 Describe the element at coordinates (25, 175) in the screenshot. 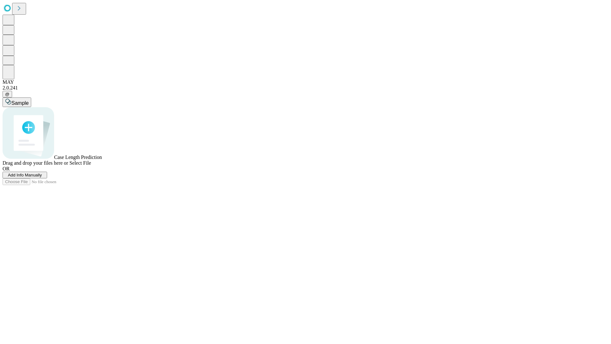

I see `span: Add Info Manually` at that location.